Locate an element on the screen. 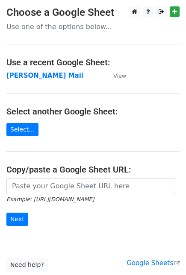 Image resolution: width=186 pixels, height=275 pixels. h4: Select another Google Sheet: is located at coordinates (93, 111).